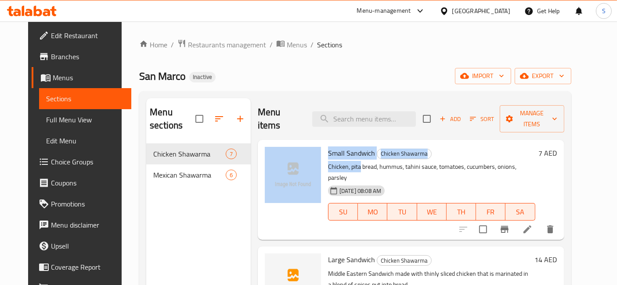  I want to click on div: items, so click(231, 175).